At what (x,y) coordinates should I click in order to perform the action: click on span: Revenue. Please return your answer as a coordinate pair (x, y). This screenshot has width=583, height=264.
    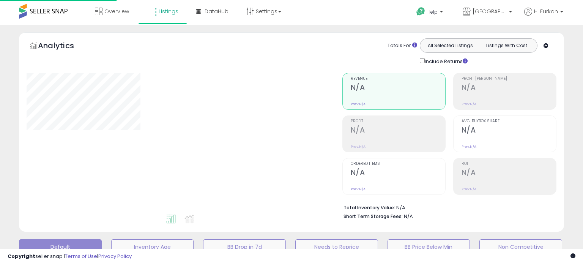
    Looking at the image, I should click on (398, 79).